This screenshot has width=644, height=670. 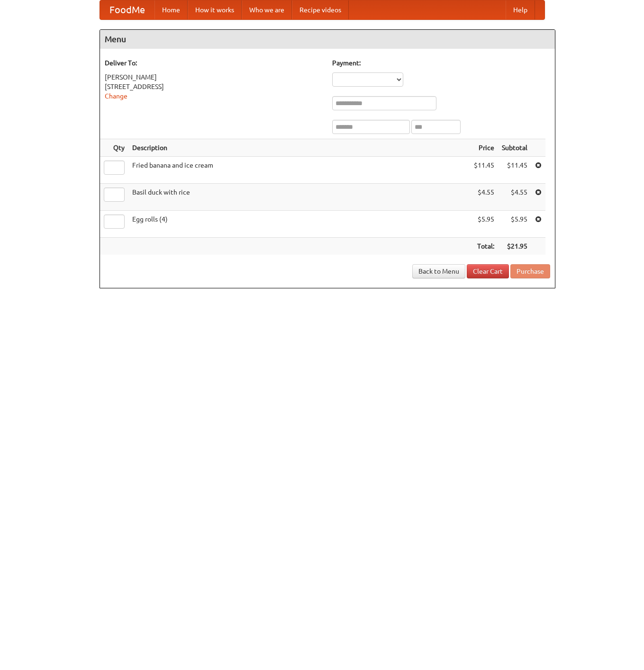 What do you see at coordinates (116, 97) in the screenshot?
I see `a: Change` at bounding box center [116, 97].